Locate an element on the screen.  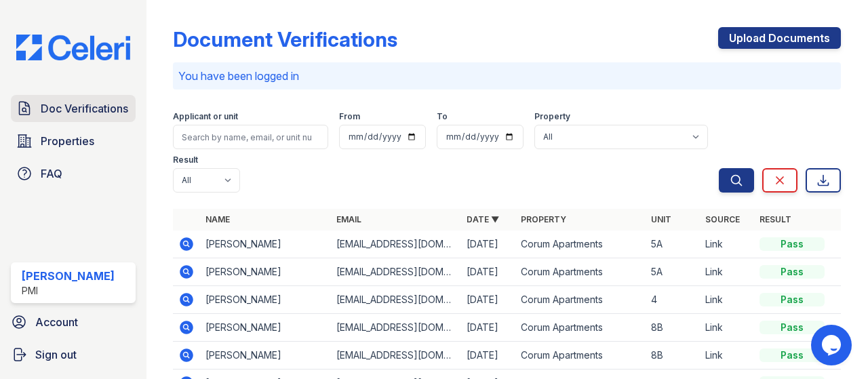
label: Applicant or unit is located at coordinates (205, 116).